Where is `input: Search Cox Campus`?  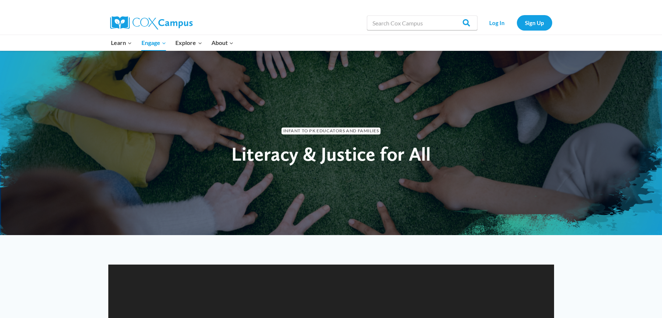 input: Search Cox Campus is located at coordinates (422, 23).